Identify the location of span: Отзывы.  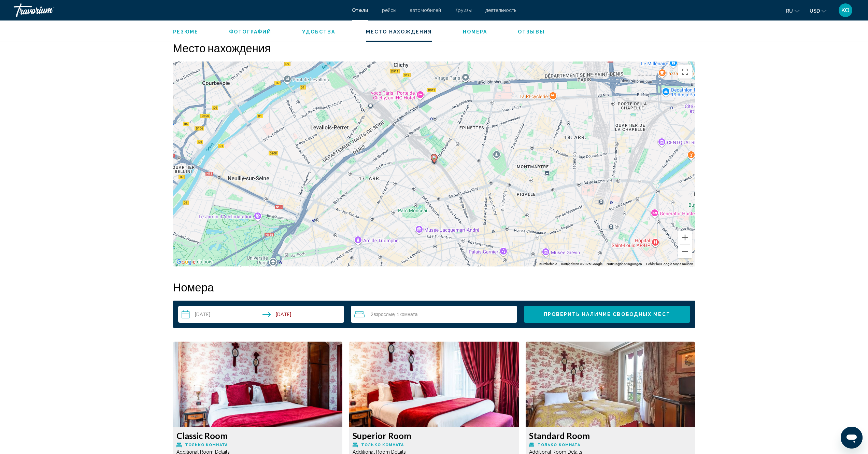
(531, 31).